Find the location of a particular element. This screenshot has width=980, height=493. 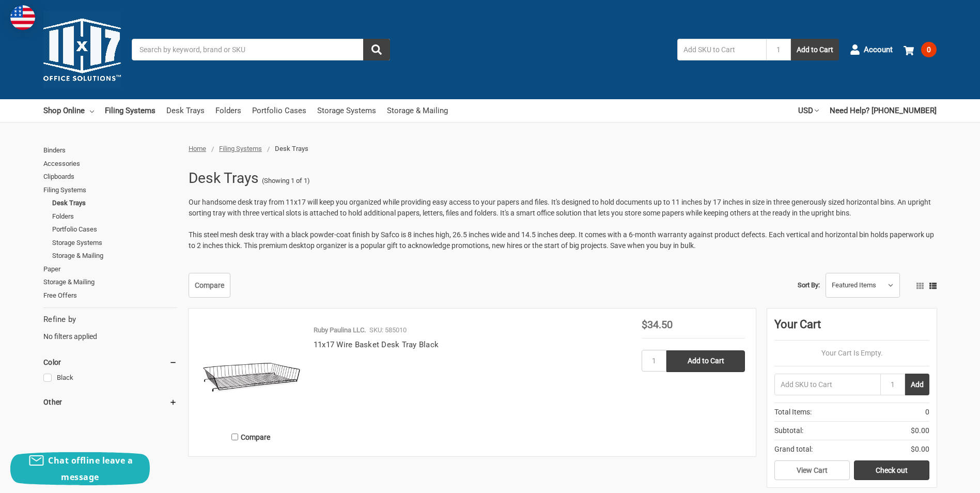

p: Ruby Paulina LLC. is located at coordinates (340, 330).